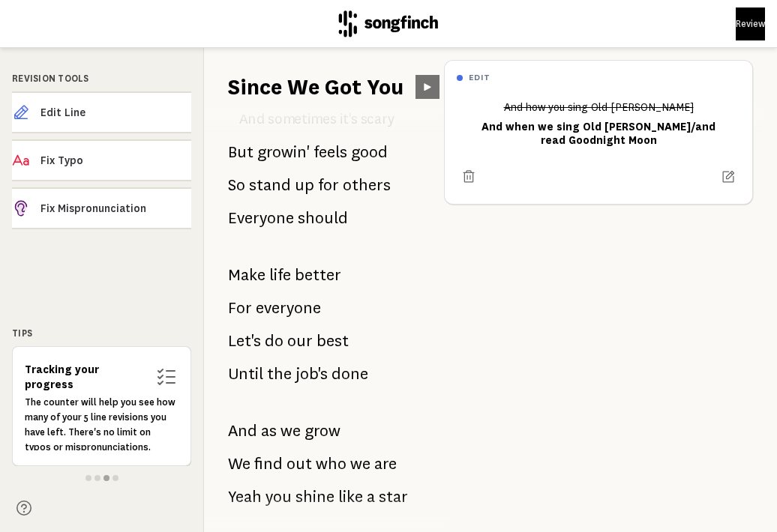 This screenshot has width=777, height=532. I want to click on span: grow, so click(323, 431).